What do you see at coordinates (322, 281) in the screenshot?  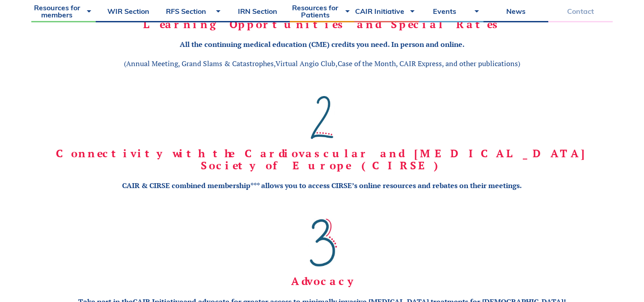 I see `span: Advocacy` at bounding box center [322, 281].